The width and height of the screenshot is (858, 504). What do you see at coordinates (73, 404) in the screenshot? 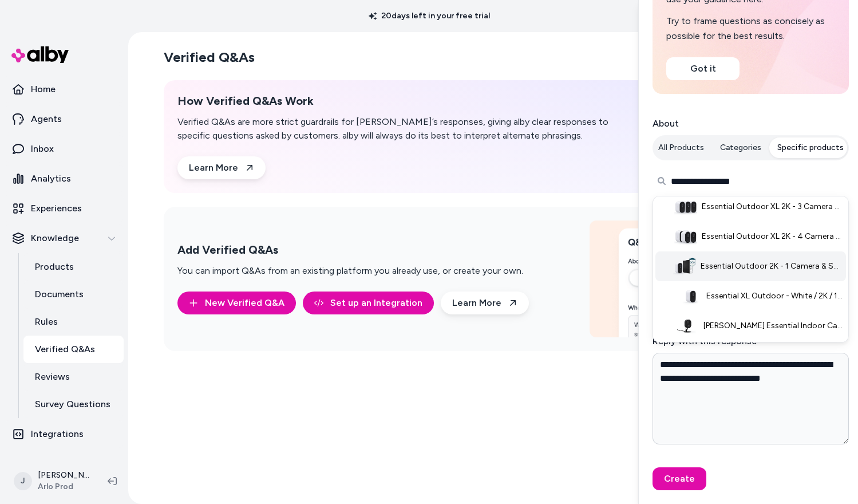
I see `p: Survey Questions` at bounding box center [73, 404].